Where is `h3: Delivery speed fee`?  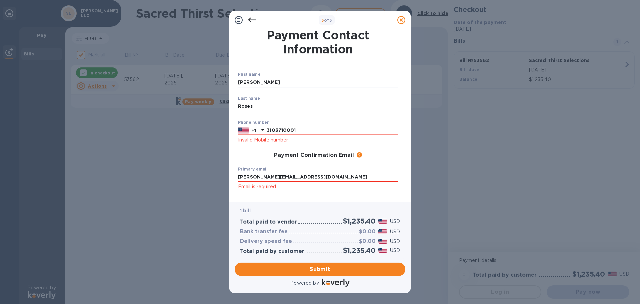
h3: Delivery speed fee is located at coordinates (266, 241).